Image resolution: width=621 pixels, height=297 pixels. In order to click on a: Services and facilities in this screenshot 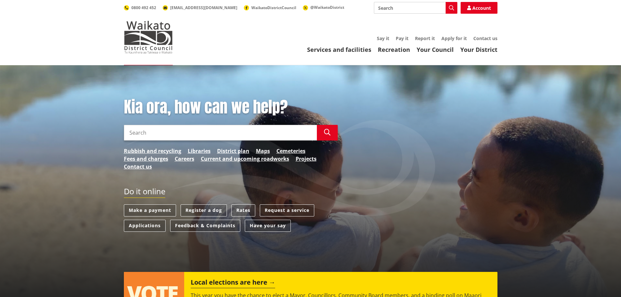, I will do `click(339, 50)`.